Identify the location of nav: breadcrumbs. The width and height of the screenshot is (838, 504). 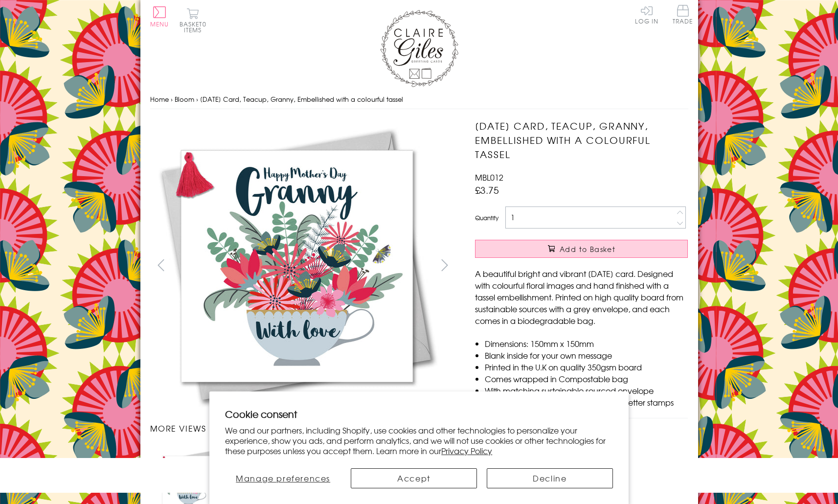
(419, 99).